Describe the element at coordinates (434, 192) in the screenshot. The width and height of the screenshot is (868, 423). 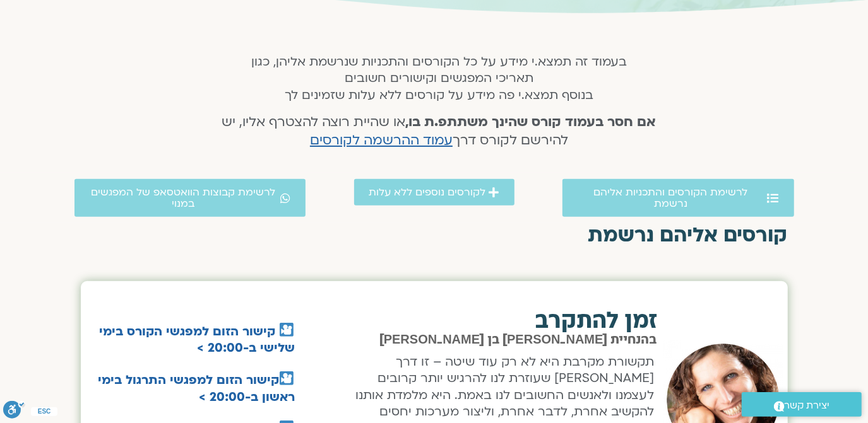
I see `a: לקורסים נוספים ללא עלות` at that location.